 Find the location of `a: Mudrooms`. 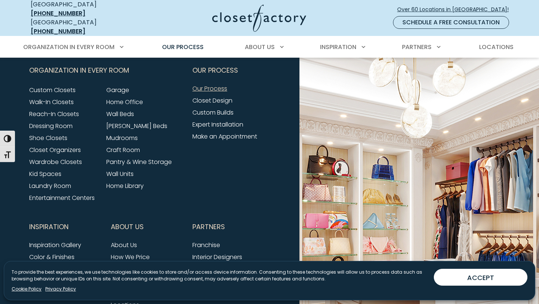

a: Mudrooms is located at coordinates (122, 138).